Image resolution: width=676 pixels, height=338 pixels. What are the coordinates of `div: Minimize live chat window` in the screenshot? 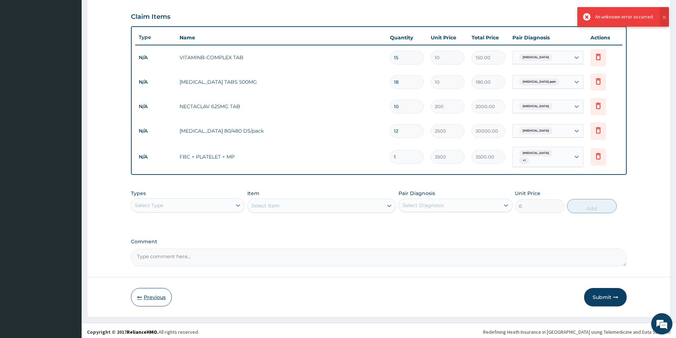 It's located at (125, 12).